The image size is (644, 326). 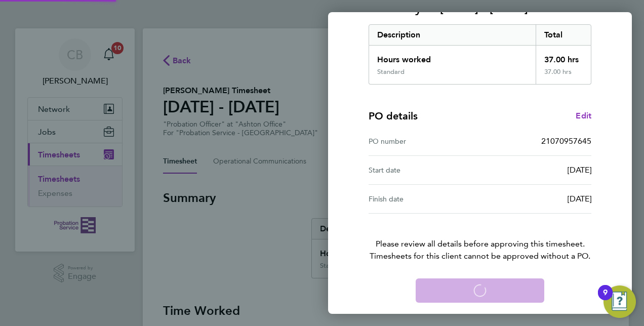 I want to click on span: 21070957645, so click(x=566, y=141).